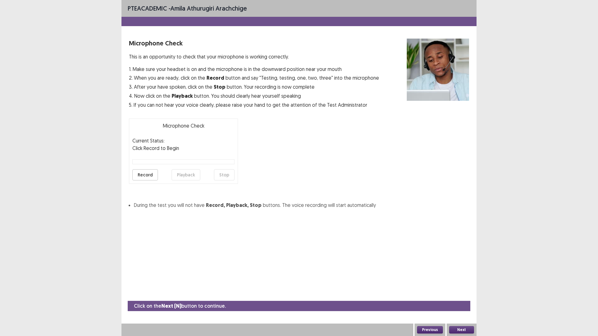 This screenshot has height=336, width=598. What do you see at coordinates (215, 205) in the screenshot?
I see `strong: Record,` at bounding box center [215, 205].